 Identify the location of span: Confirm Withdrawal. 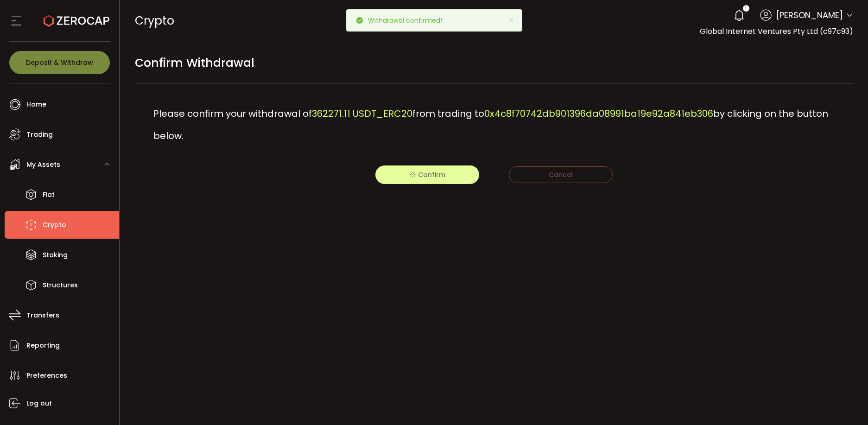
(195, 63).